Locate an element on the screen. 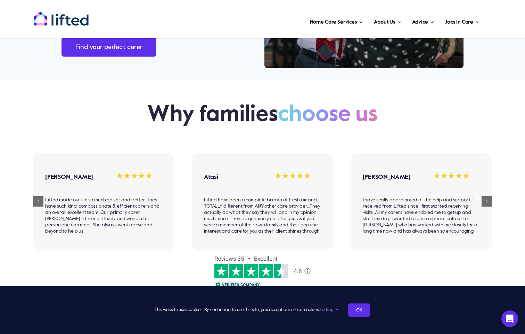  a: Find your perfect carer is located at coordinates (109, 47).